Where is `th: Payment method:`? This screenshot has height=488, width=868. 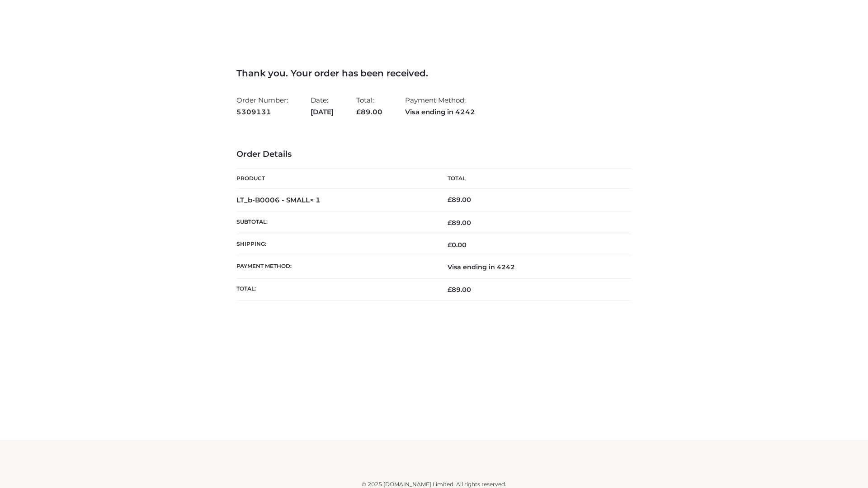
th: Payment method: is located at coordinates (335, 267).